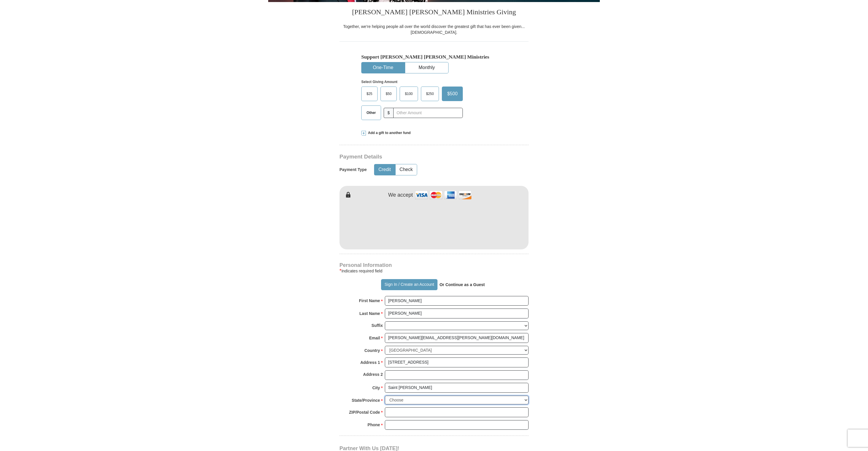 The width and height of the screenshot is (868, 451). Describe the element at coordinates (383, 67) in the screenshot. I see `button: One-Time` at that location.